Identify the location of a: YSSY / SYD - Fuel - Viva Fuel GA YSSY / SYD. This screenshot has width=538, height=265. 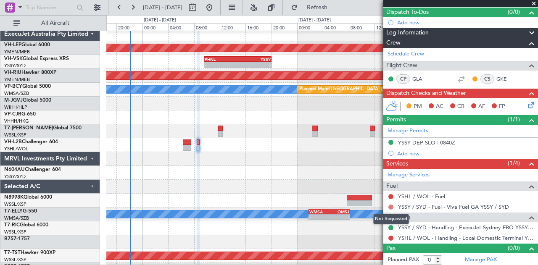
(454, 207).